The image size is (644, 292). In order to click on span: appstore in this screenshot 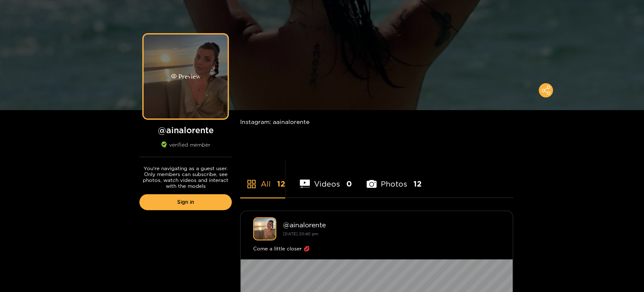, I will do `click(252, 184)`.